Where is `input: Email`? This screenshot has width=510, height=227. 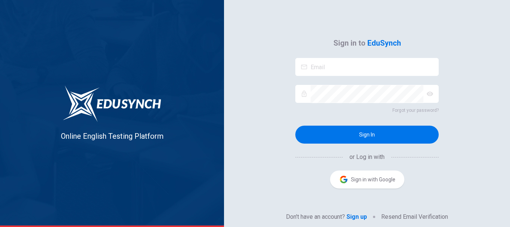
input: Email is located at coordinates (374, 67).